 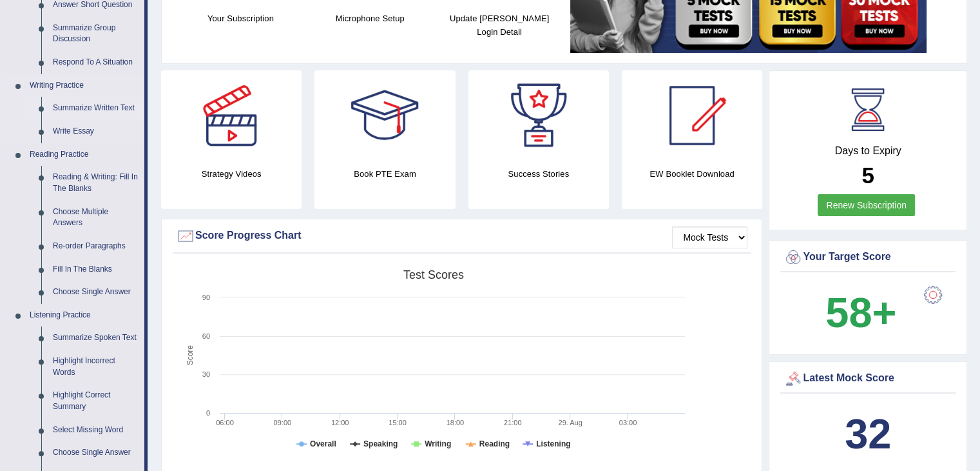 What do you see at coordinates (866, 205) in the screenshot?
I see `a: Renew Subscription` at bounding box center [866, 205].